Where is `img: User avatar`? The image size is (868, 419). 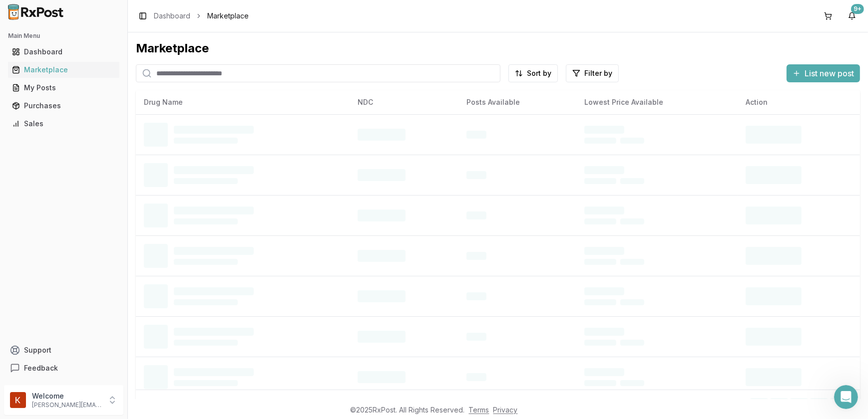 img: User avatar is located at coordinates (18, 400).